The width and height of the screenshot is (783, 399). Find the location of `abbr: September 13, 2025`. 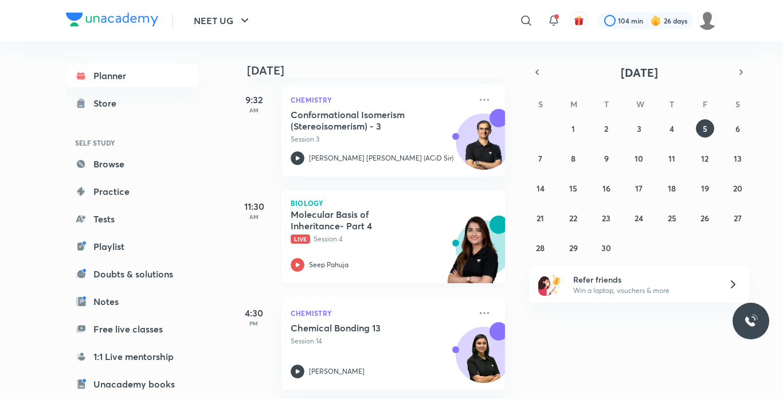

abbr: September 13, 2025 is located at coordinates (738, 158).